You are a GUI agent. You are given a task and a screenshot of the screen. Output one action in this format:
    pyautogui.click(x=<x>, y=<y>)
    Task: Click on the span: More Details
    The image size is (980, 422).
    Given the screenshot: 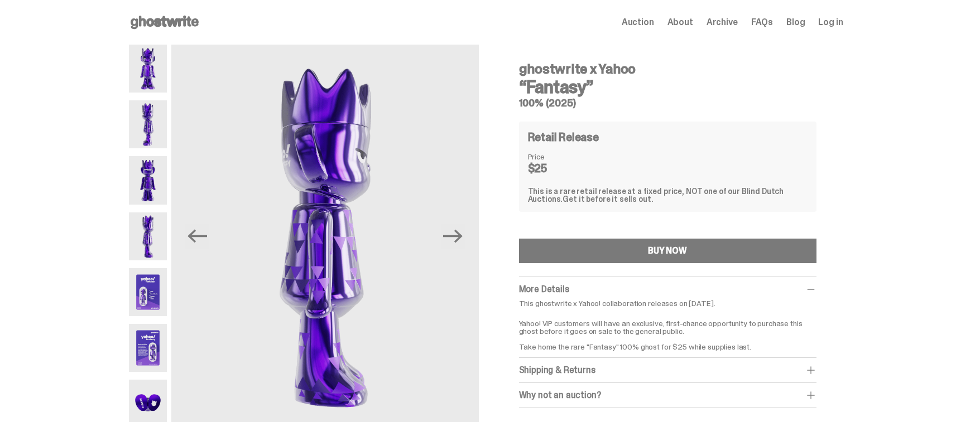 What is the action you would take?
    pyautogui.click(x=544, y=289)
    